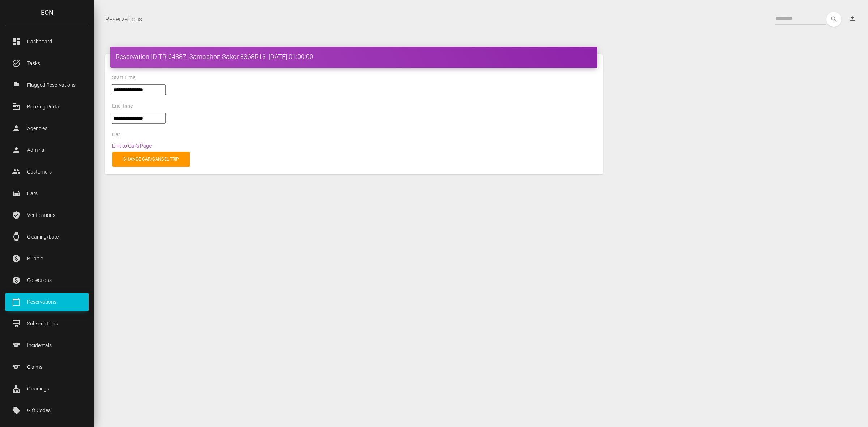 This screenshot has height=427, width=868. Describe the element at coordinates (47, 194) in the screenshot. I see `a: drive_eta Cars` at that location.